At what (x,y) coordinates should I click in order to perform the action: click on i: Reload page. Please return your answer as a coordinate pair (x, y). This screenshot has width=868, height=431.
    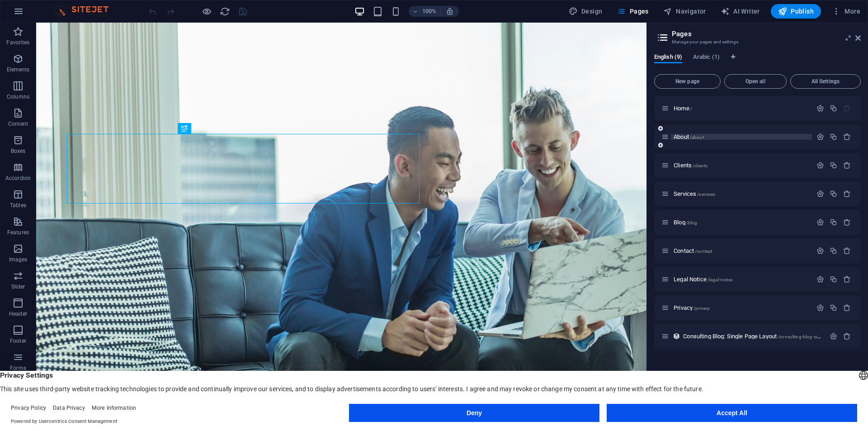
    Looking at the image, I should click on (224, 11).